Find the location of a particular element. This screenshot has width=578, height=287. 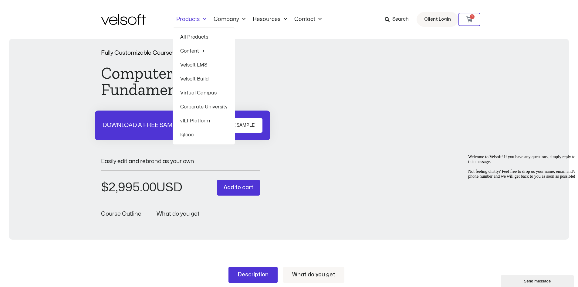

p: DOWNLOAD A FREE SAMPLE is located at coordinates (143, 125).